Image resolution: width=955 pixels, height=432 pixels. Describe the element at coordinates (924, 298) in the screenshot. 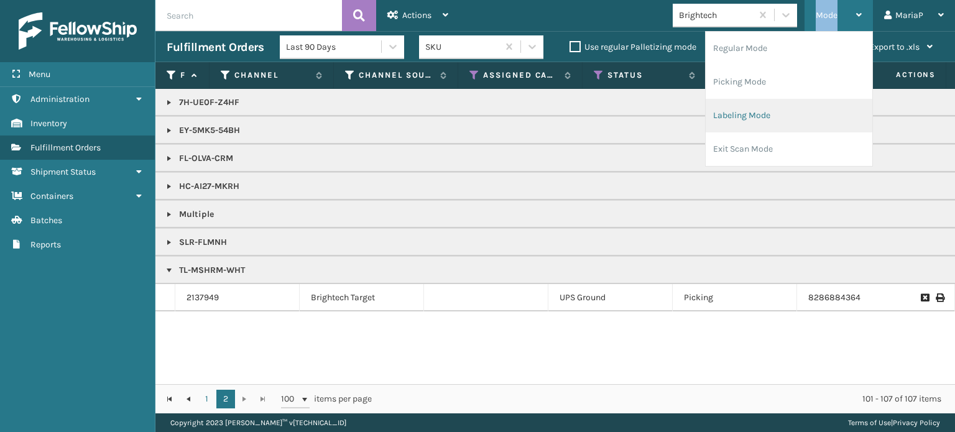

I see `i: Request to Be Cancelled` at that location.